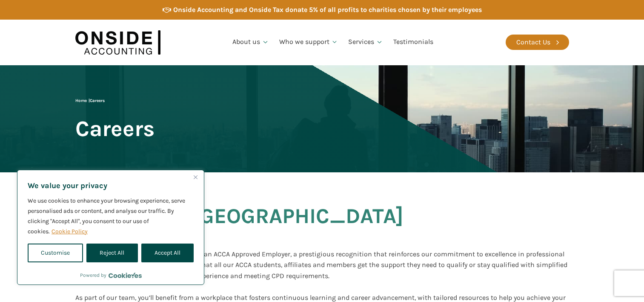  I want to click on a: Contact Us, so click(537, 42).